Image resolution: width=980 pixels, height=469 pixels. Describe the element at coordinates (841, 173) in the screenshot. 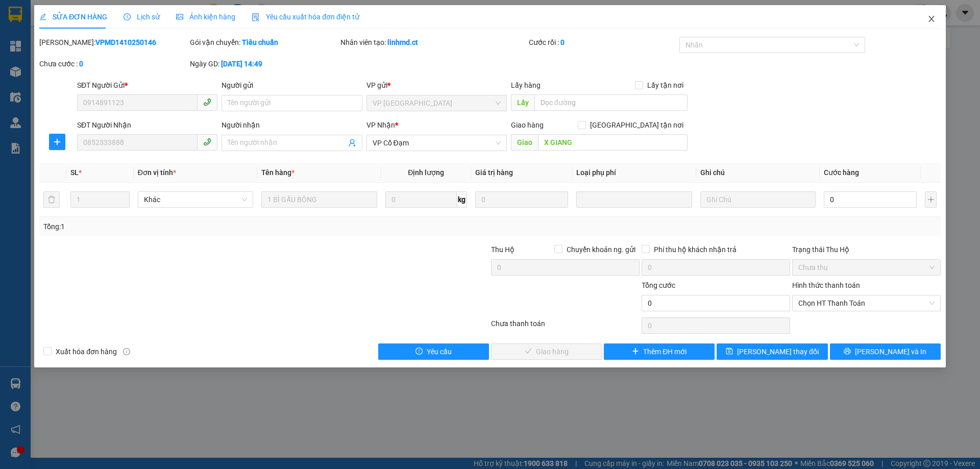

I see `span: Cước hàng` at that location.